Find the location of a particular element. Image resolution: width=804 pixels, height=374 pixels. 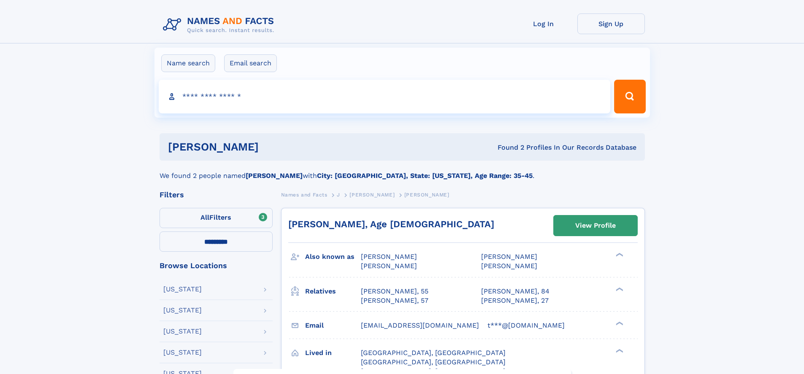

input: search input is located at coordinates (384, 97).